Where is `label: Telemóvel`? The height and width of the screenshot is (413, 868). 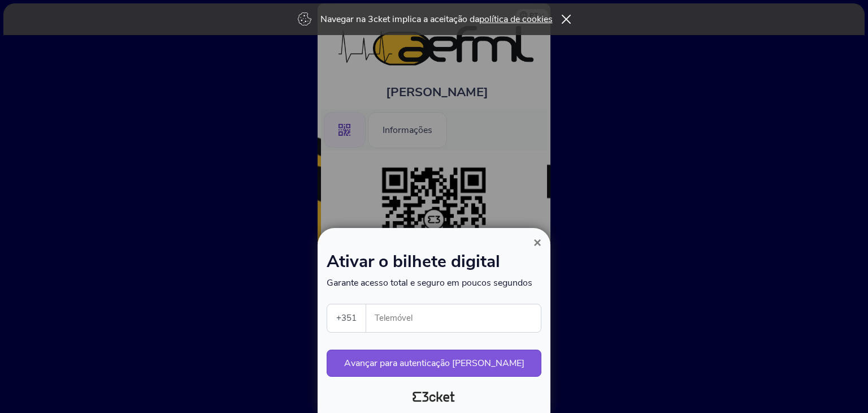
label: Telemóvel is located at coordinates (454, 318).